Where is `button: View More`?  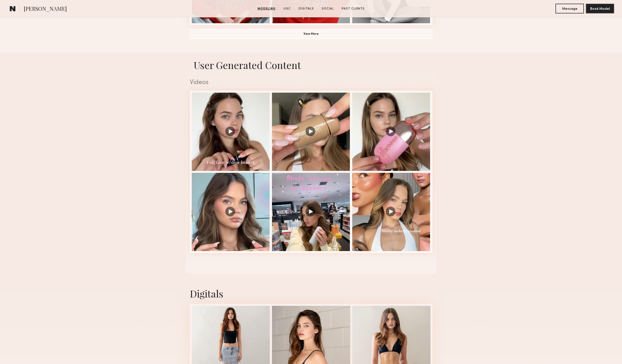 button: View More is located at coordinates (311, 34).